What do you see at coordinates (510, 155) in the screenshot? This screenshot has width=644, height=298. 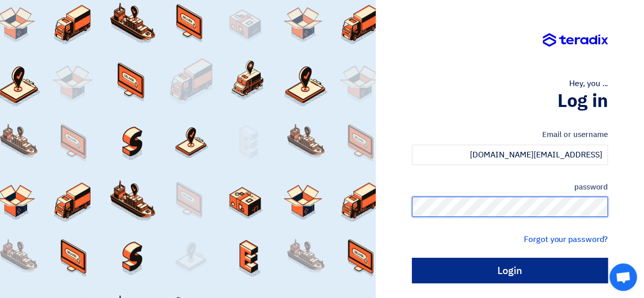 I see `input: Enter your work email or username...` at bounding box center [510, 155].